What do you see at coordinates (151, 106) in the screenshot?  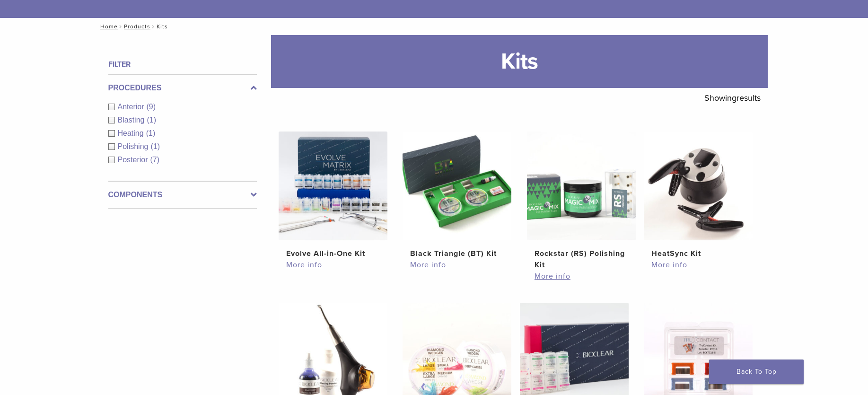 I see `span: (9)` at bounding box center [151, 106].